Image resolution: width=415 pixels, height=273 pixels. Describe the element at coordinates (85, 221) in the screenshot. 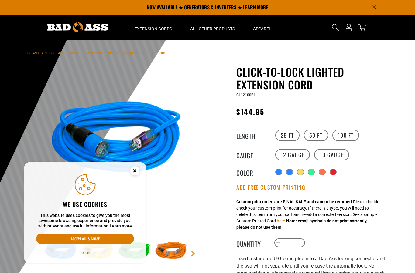

I see `p: This website uses cookies to give you the most awesome browsing experience and provide you with r...` at that location.